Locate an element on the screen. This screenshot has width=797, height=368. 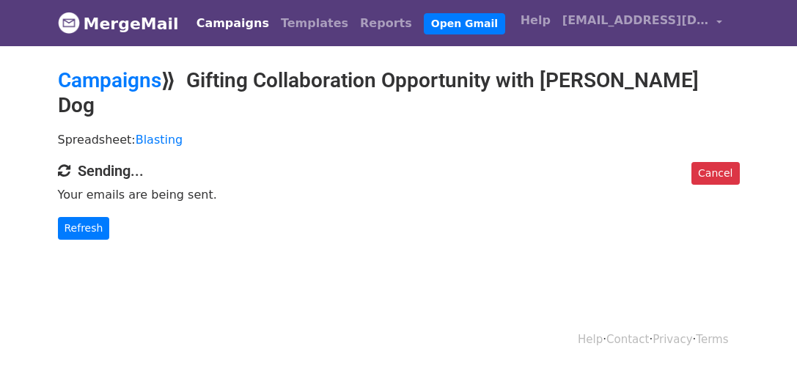
p: Spreadsheet: is located at coordinates (399, 139).